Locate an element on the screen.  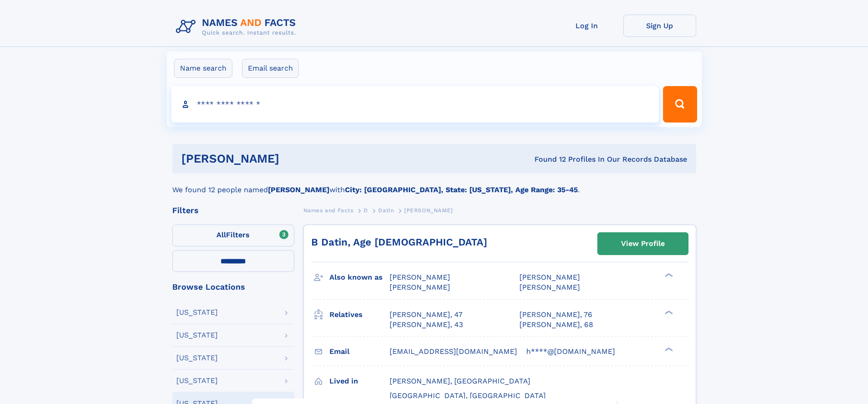
label: Name search is located at coordinates (203, 69).